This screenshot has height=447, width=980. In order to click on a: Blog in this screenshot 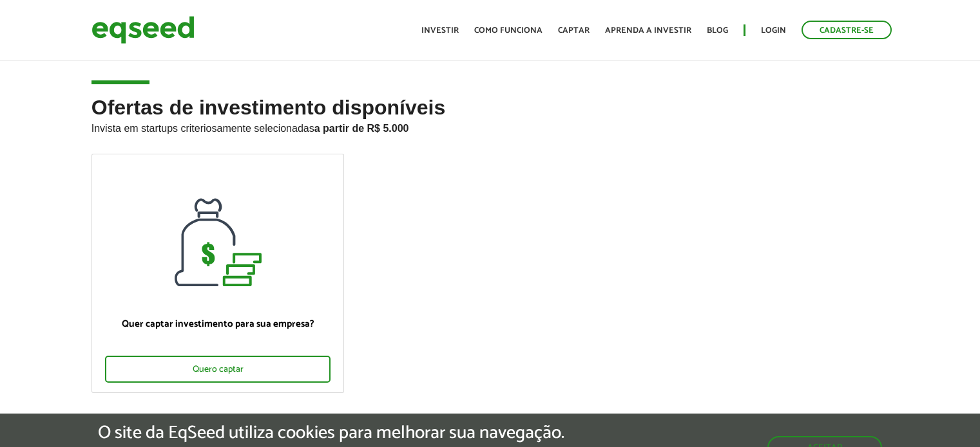, I will do `click(717, 30)`.